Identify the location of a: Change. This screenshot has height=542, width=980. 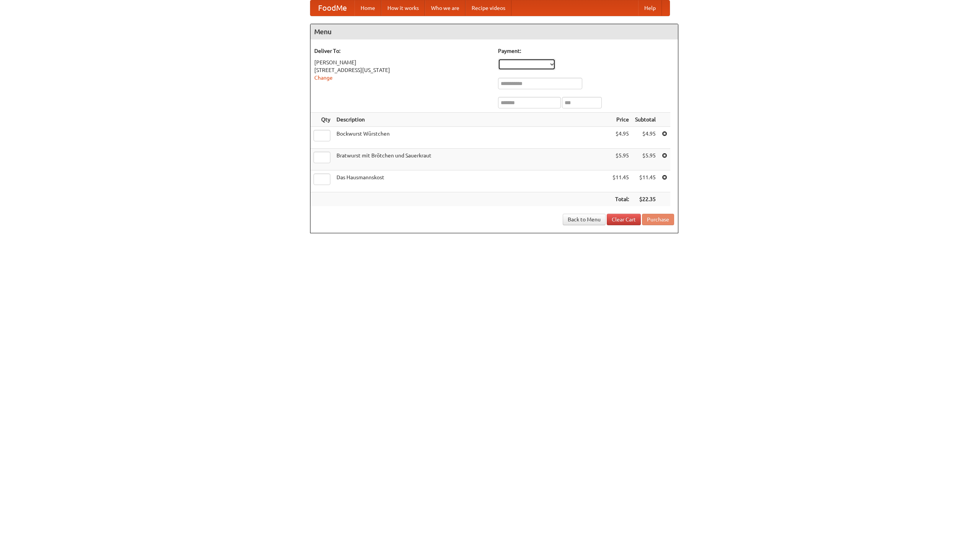
(323, 78).